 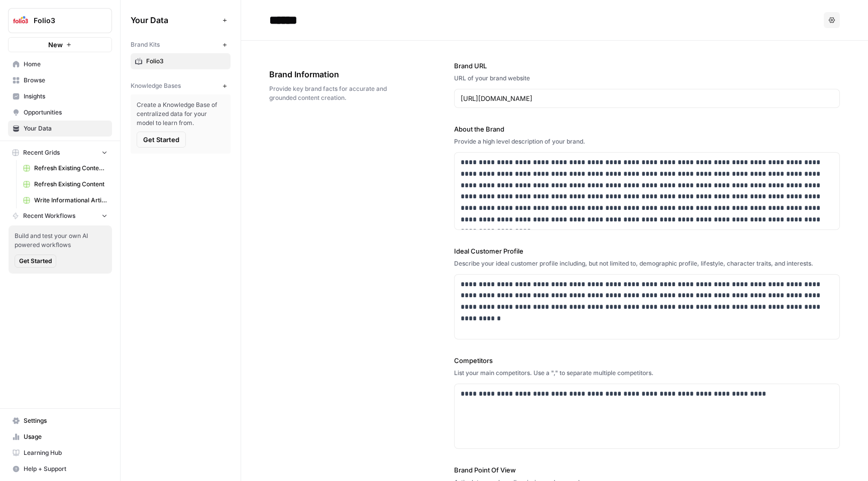 What do you see at coordinates (60, 437) in the screenshot?
I see `a: Usage` at bounding box center [60, 437].